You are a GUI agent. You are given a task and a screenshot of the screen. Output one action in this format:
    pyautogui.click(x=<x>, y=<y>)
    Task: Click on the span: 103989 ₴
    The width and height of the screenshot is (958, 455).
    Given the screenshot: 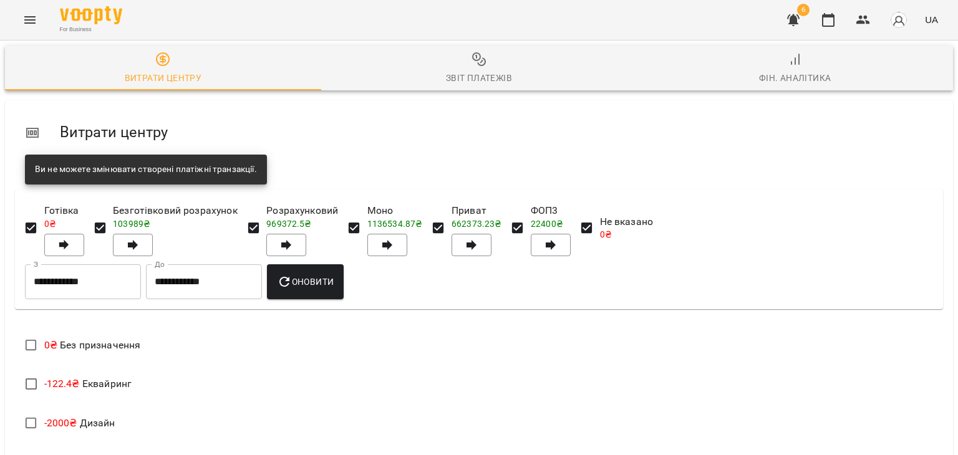 What is the action you would take?
    pyautogui.click(x=132, y=224)
    